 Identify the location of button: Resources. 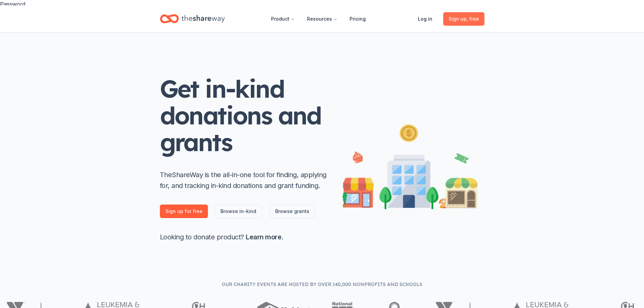
(322, 19).